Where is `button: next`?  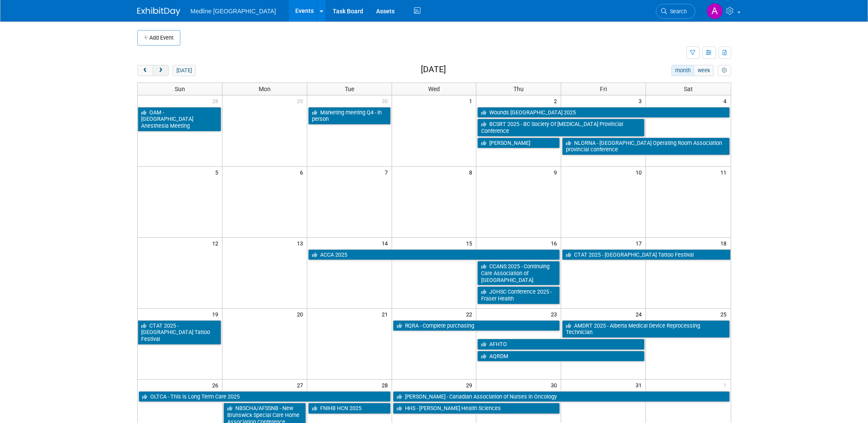 button: next is located at coordinates (160, 71).